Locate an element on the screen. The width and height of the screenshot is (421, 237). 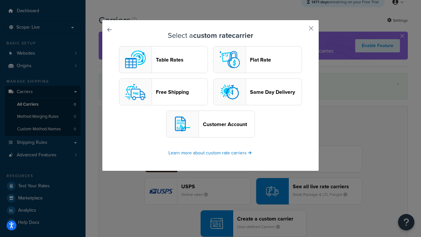
header: Flat Rate is located at coordinates (276, 60).